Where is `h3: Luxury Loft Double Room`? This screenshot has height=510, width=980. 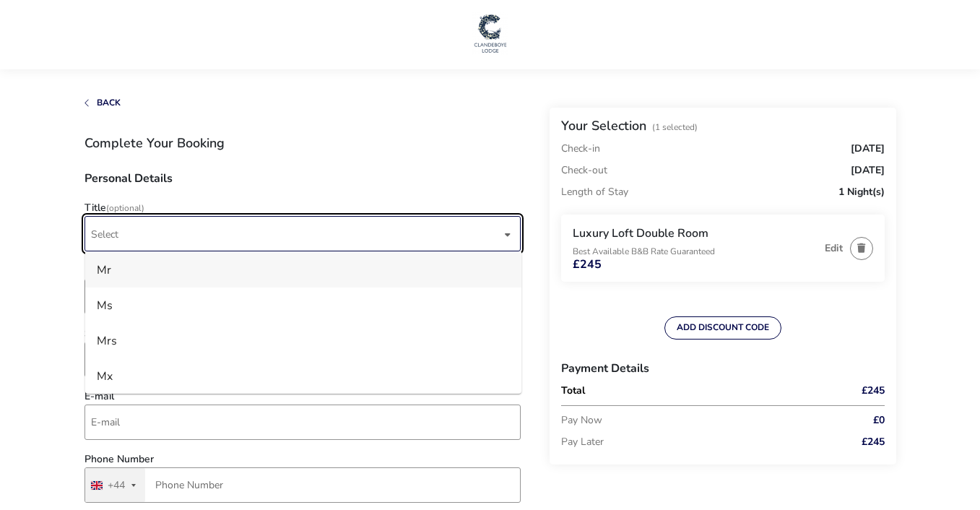
h3: Luxury Loft Double Room is located at coordinates (695, 233).